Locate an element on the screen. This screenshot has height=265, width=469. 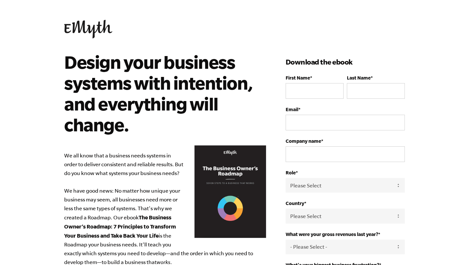
span: Role is located at coordinates (290, 172).